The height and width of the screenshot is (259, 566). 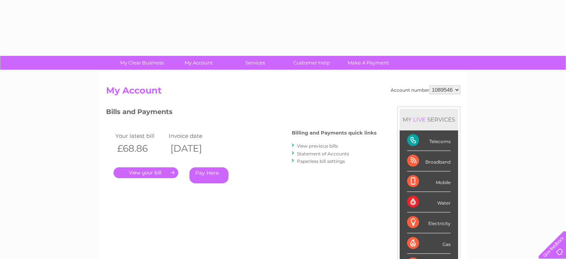 What do you see at coordinates (425, 90) in the screenshot?
I see `div: Account number` at bounding box center [425, 90].